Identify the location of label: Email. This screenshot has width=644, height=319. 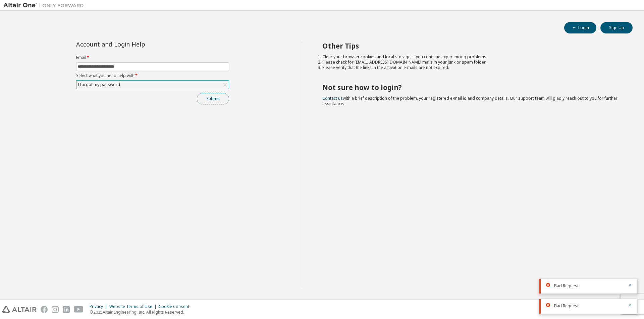
(152, 57).